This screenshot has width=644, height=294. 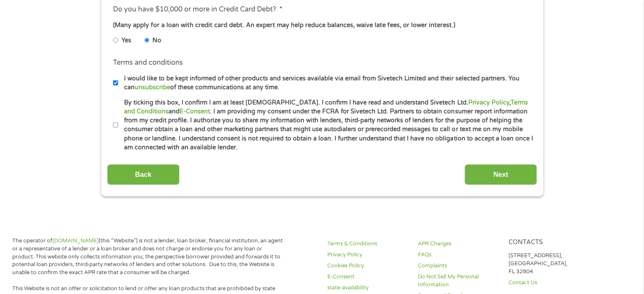 What do you see at coordinates (458, 281) in the screenshot?
I see `a: Do Not Sell My Personal Information` at bounding box center [458, 281].